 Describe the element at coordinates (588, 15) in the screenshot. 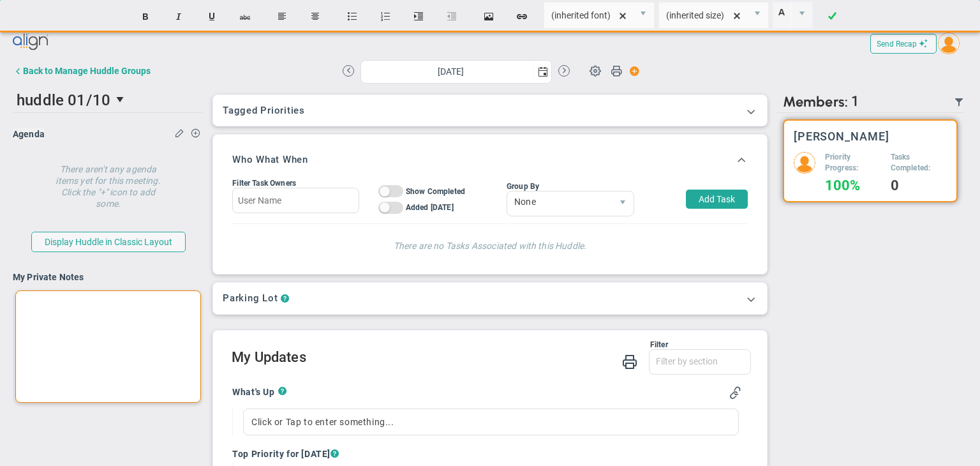

I see `input: Font Name` at that location.